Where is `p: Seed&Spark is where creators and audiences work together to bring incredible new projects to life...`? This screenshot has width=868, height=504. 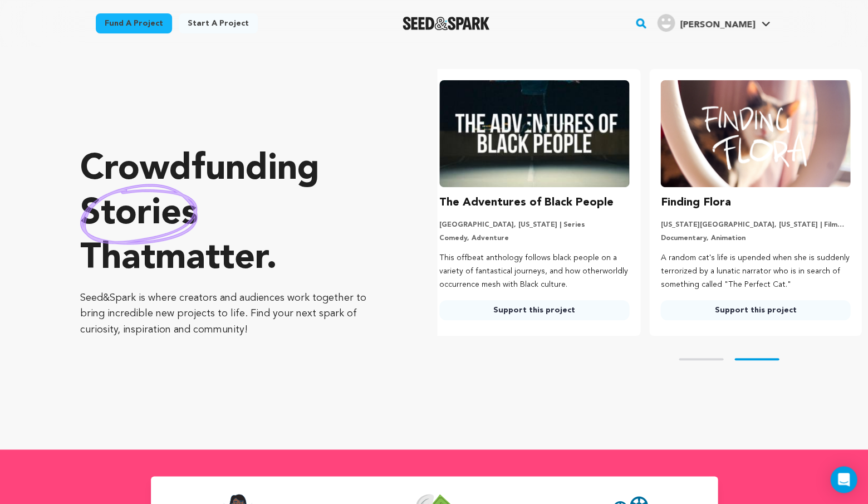 p: Seed&Spark is where creators and audiences work together to bring incredible new projects to life... is located at coordinates (236, 314).